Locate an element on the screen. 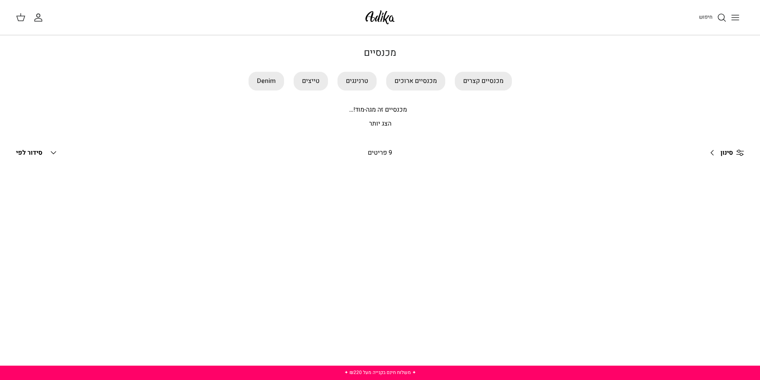 This screenshot has height=380, width=760. span: מכנסיים זה מגה-מוד! is located at coordinates (378, 110).